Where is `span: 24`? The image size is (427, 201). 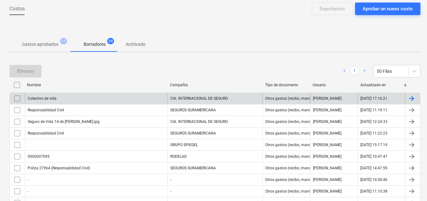 span: 24 is located at coordinates (110, 41).